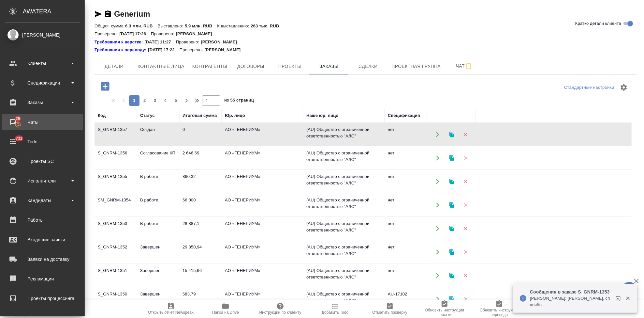 This screenshot has height=318, width=644. What do you see at coordinates (176, 101) in the screenshot?
I see `button: 5` at bounding box center [176, 101].